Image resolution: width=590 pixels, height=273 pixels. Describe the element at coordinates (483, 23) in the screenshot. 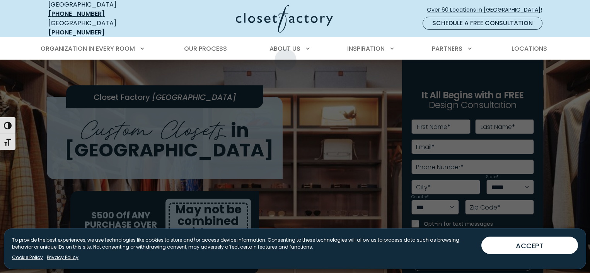

I see `a: Schedule a Free Consultation` at that location.